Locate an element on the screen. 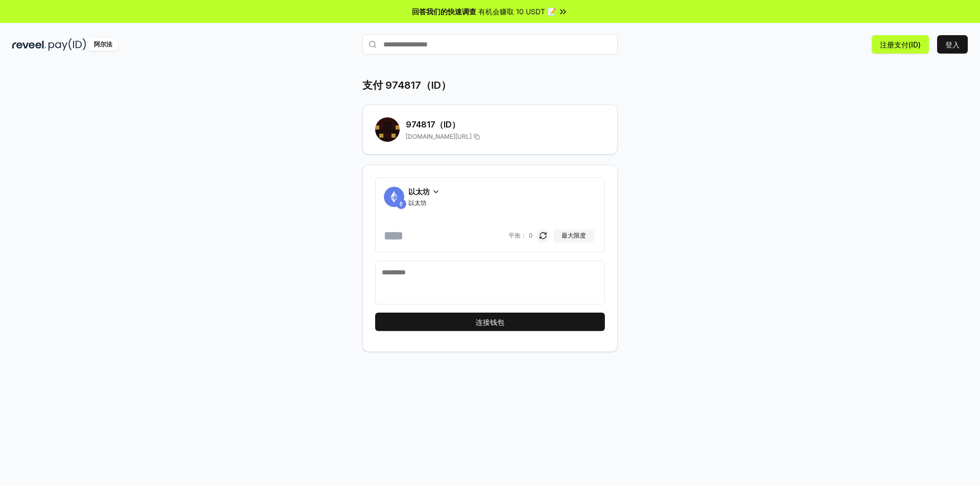 The image size is (980, 486). font: 平衡： is located at coordinates (518, 235).